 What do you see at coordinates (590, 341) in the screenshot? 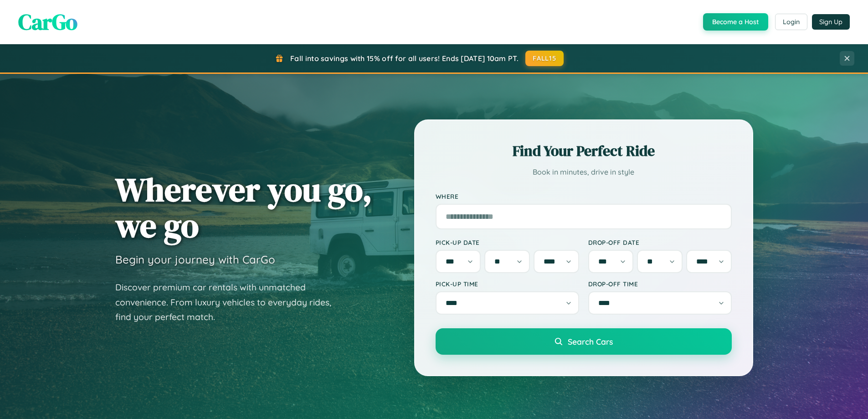
I see `span: Search Cars` at bounding box center [590, 341].